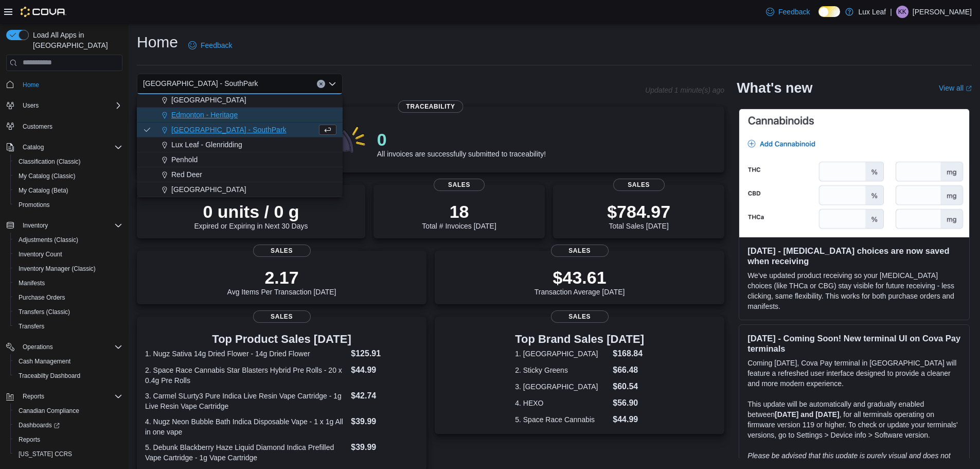 This screenshot has width=980, height=469. Describe the element at coordinates (39, 425) in the screenshot. I see `span: Dashboards` at that location.